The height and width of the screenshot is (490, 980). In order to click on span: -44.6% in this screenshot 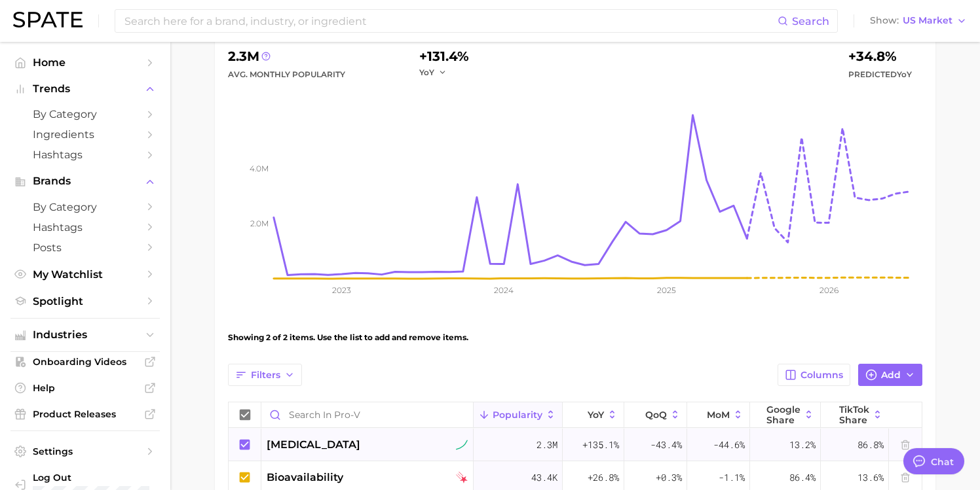, I will do `click(729, 445)`.